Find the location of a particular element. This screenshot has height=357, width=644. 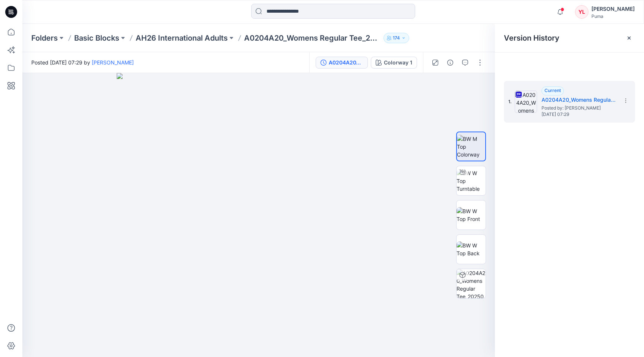

button: 174 is located at coordinates (396, 38).